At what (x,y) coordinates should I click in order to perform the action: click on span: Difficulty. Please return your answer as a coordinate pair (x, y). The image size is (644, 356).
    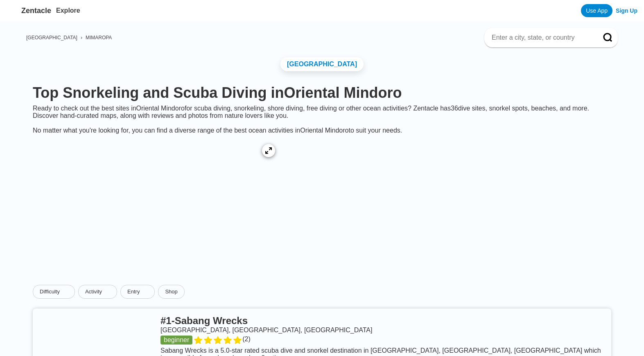
    Looking at the image, I should click on (49, 292).